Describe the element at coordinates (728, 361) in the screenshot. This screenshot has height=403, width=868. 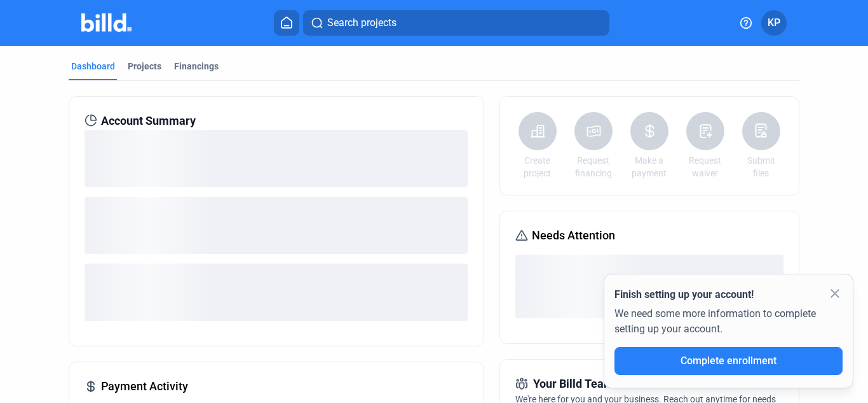
I see `button: Complete enrollment` at that location.